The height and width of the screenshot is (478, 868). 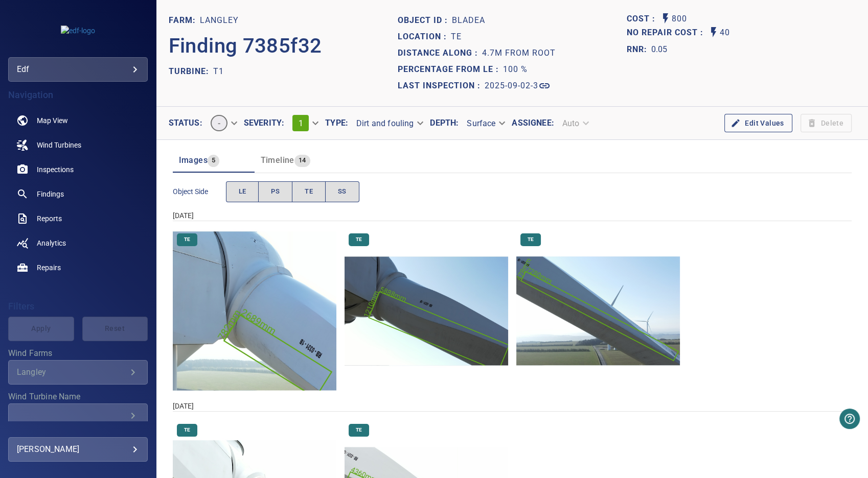 I want to click on div: Wind Turbine Name, so click(x=78, y=416).